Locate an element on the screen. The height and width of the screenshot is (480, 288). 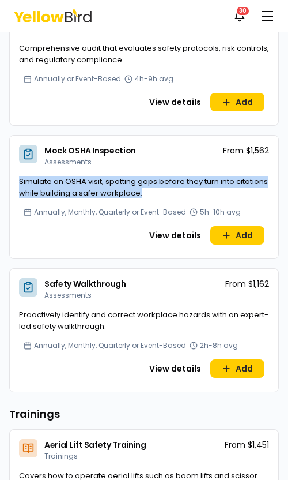
span: 4h-9h avg is located at coordinates (154, 79).